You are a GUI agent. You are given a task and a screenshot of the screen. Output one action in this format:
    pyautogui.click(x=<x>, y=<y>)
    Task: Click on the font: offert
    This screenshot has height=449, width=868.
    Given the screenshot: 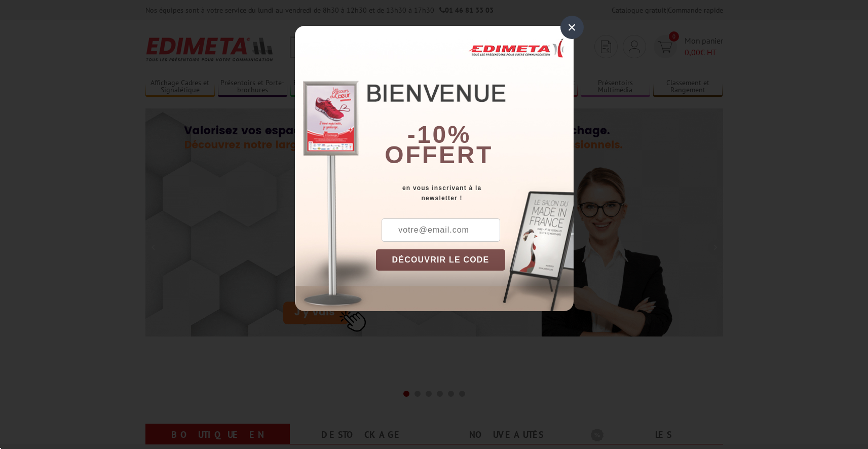 What is the action you would take?
    pyautogui.click(x=439, y=154)
    